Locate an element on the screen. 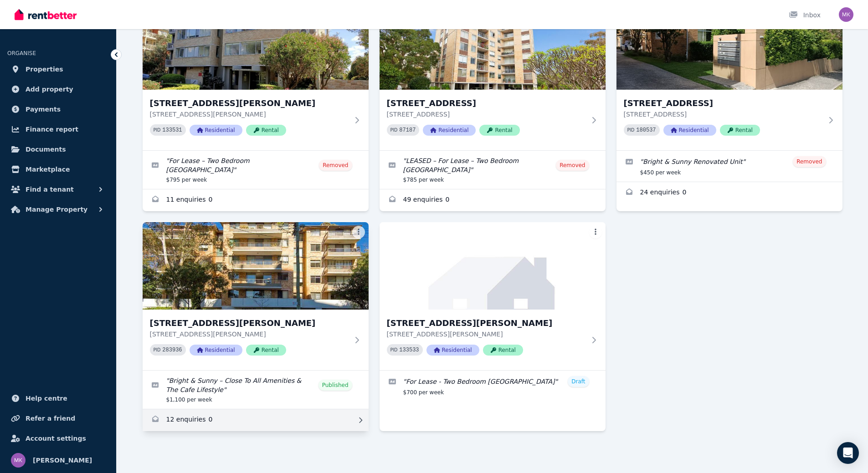 The width and height of the screenshot is (868, 473). a: Add property is located at coordinates (58, 89).